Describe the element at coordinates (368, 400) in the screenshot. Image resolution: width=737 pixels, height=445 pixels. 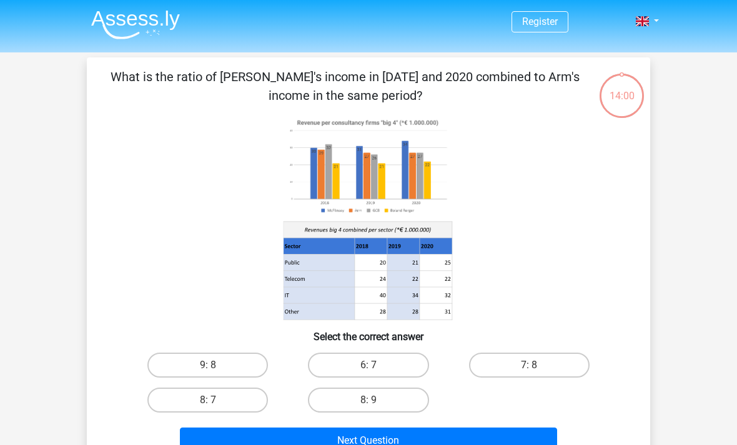
I see `label: 8: 9` at that location.